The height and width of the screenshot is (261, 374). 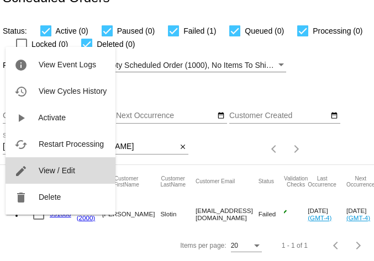 What do you see at coordinates (21, 198) in the screenshot?
I see `mat-icon: delete` at bounding box center [21, 198].